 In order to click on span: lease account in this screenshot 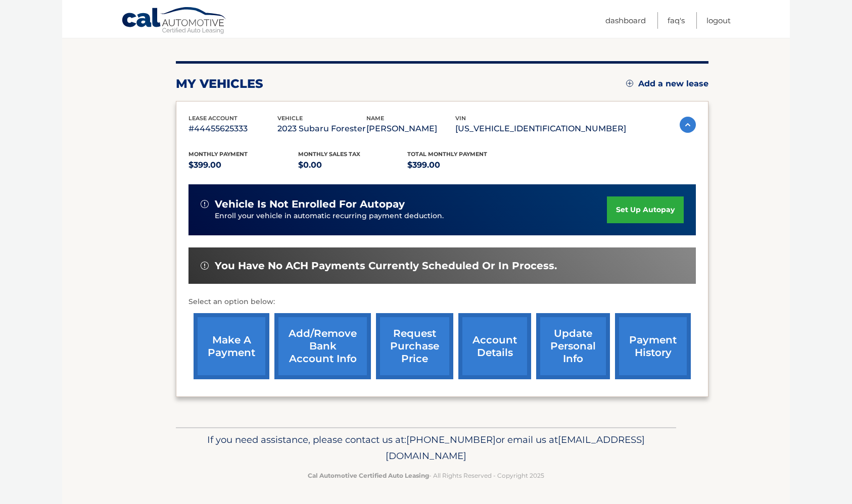, I will do `click(212, 118)`.